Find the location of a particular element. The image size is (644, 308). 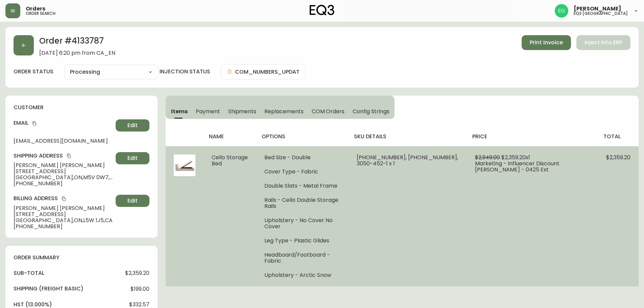

h4: injection status is located at coordinates (185, 71).